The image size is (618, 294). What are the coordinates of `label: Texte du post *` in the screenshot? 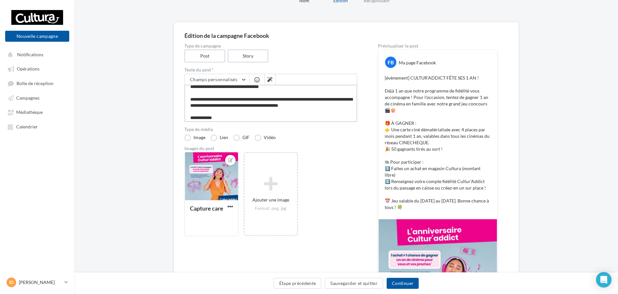 It's located at (271, 70).